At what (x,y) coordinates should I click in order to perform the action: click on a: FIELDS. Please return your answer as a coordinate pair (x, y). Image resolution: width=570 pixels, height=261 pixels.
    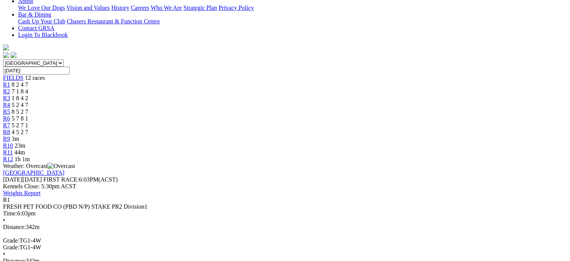
    Looking at the image, I should click on (13, 78).